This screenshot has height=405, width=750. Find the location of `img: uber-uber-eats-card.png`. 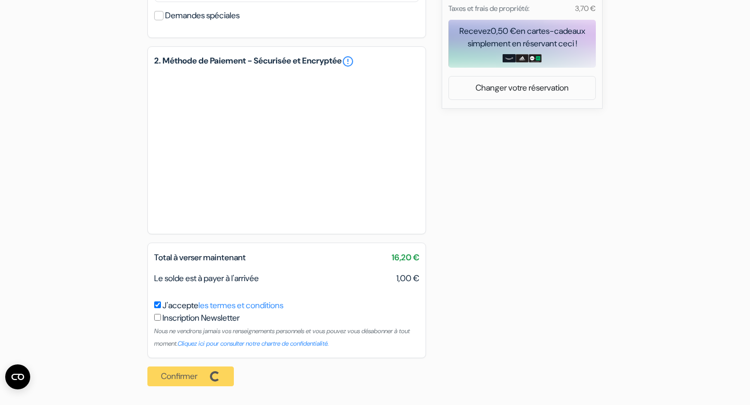

img: uber-uber-eats-card.png is located at coordinates (535, 58).